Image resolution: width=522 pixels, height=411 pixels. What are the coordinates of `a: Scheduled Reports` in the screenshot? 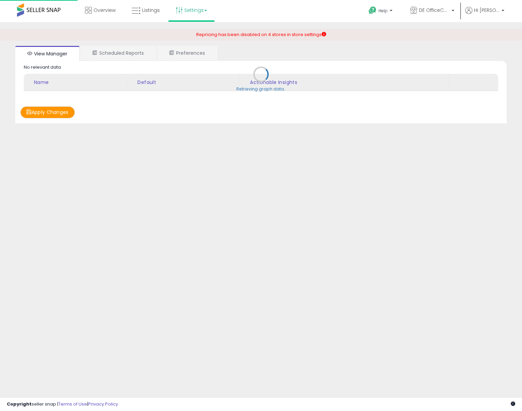 It's located at (118, 53).